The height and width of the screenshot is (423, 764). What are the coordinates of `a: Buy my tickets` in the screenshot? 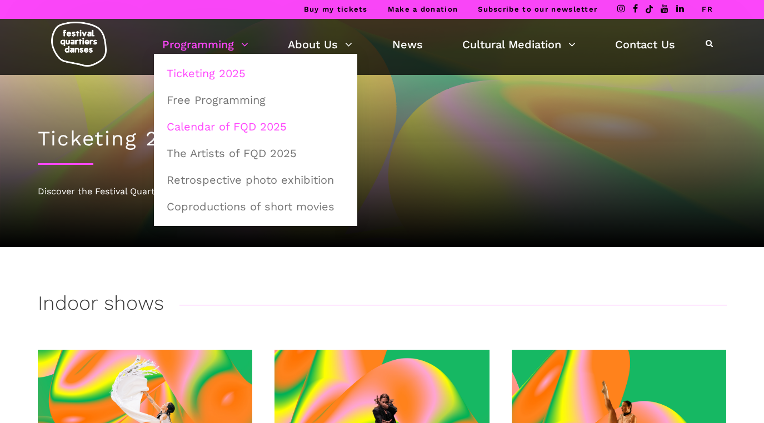 It's located at (336, 9).